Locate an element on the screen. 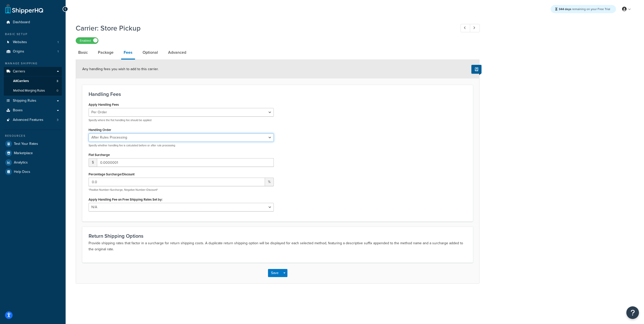 Image resolution: width=644 pixels, height=324 pixels. button: Open Resource Center is located at coordinates (632, 313).